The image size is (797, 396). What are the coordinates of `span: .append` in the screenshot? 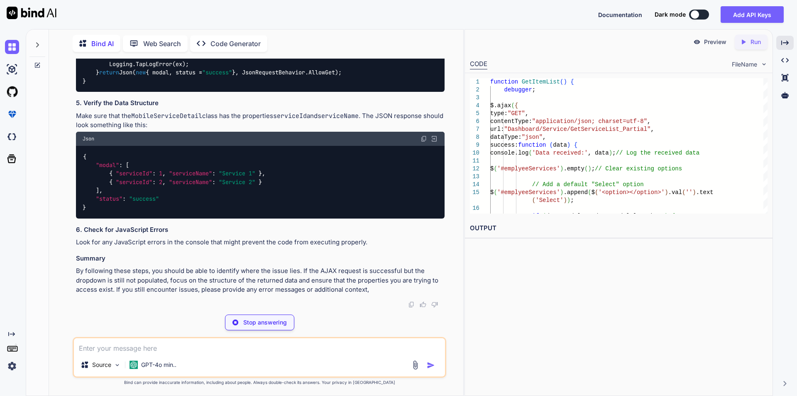 It's located at (576, 192).